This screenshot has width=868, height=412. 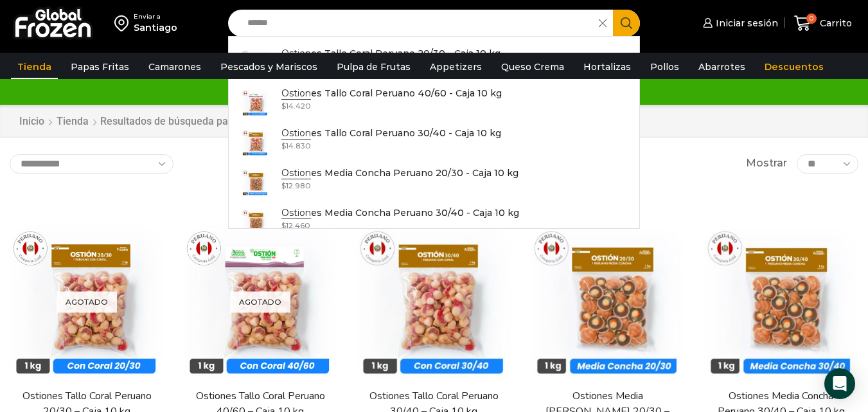 What do you see at coordinates (533, 67) in the screenshot?
I see `a: Queso Crema` at bounding box center [533, 67].